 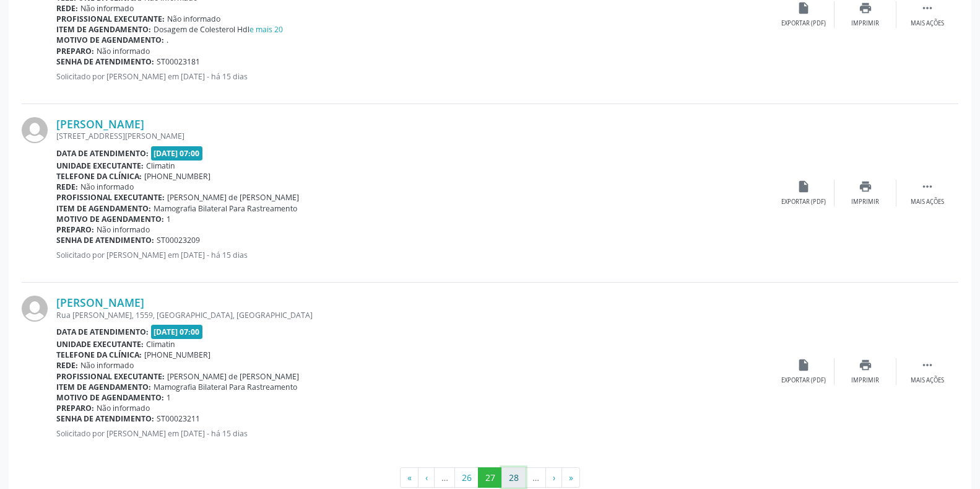 I want to click on span: ST00023181, so click(x=178, y=61).